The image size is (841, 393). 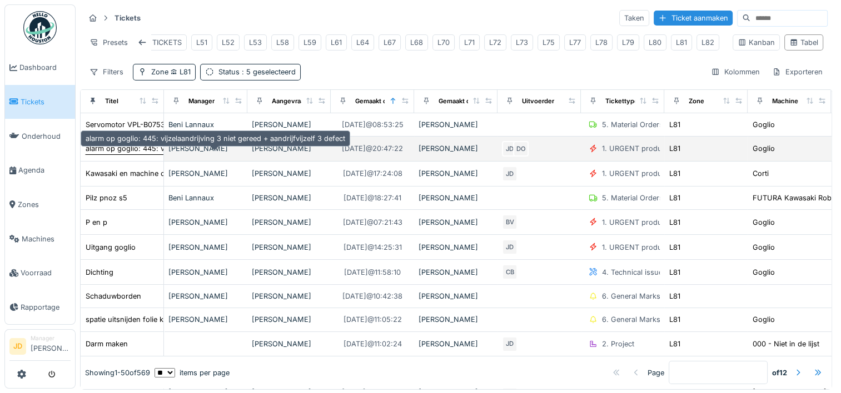 What do you see at coordinates (108, 42) in the screenshot?
I see `div: Presets` at bounding box center [108, 42].